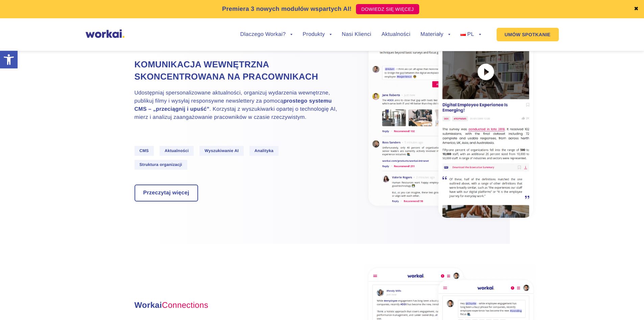  Describe the element at coordinates (287, 9) in the screenshot. I see `p: Premiera 3 nowych modułów wspartych AI!` at that location.